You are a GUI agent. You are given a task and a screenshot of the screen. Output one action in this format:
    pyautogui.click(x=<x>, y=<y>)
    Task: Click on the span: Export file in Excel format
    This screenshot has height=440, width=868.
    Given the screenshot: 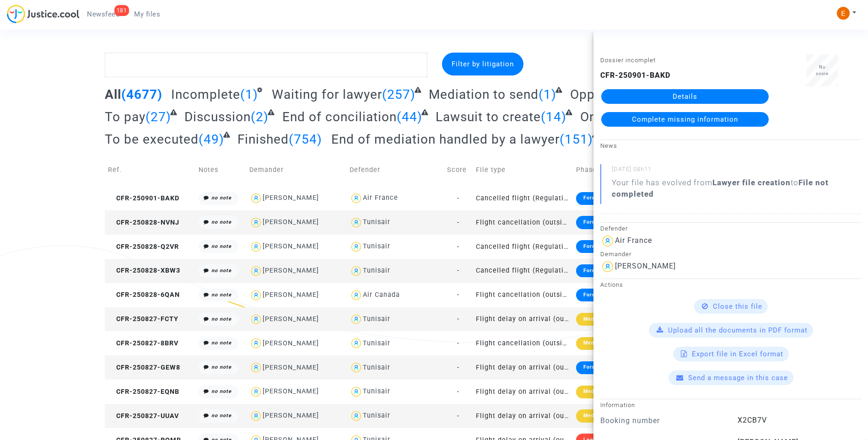 What is the action you would take?
    pyautogui.click(x=737, y=354)
    